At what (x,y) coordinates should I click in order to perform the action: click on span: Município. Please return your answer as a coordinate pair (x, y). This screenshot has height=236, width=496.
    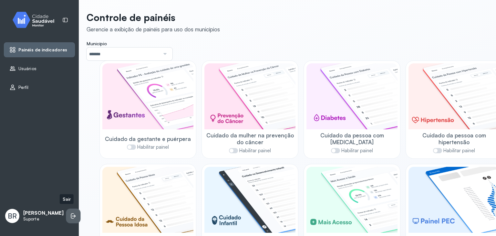
    Looking at the image, I should click on (96, 44).